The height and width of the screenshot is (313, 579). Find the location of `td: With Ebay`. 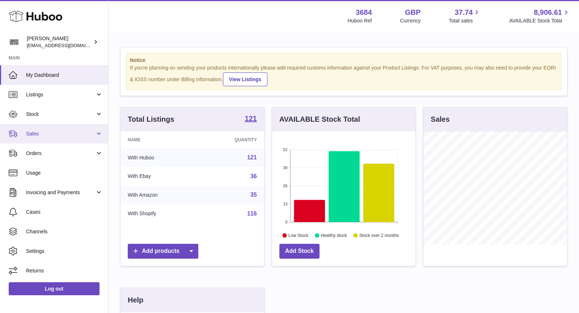

td: With Ebay is located at coordinates (160, 176).